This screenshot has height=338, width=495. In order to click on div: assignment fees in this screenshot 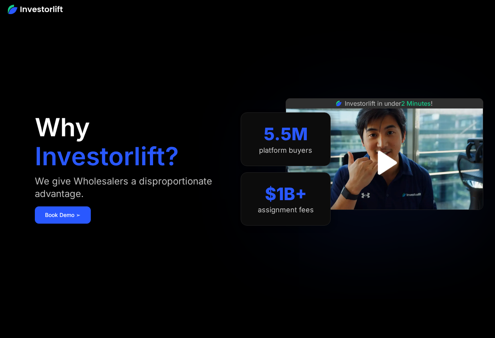, I will do `click(286, 210)`.